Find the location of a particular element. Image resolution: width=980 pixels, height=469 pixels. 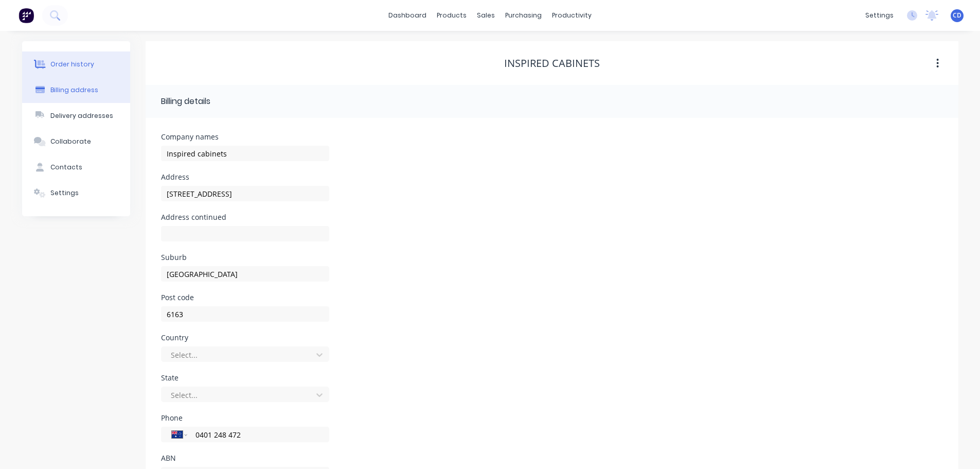

div: Contacts is located at coordinates (66, 167).